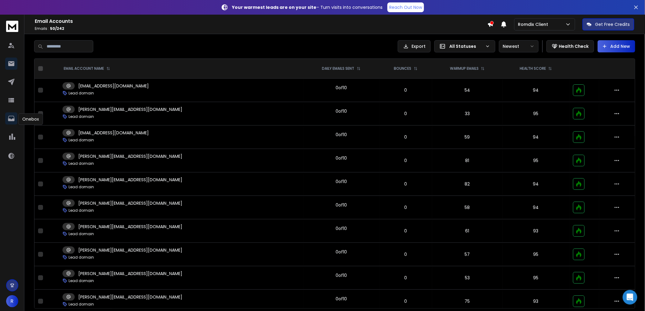  I want to click on p: HEALTH SCORE, so click(533, 69).